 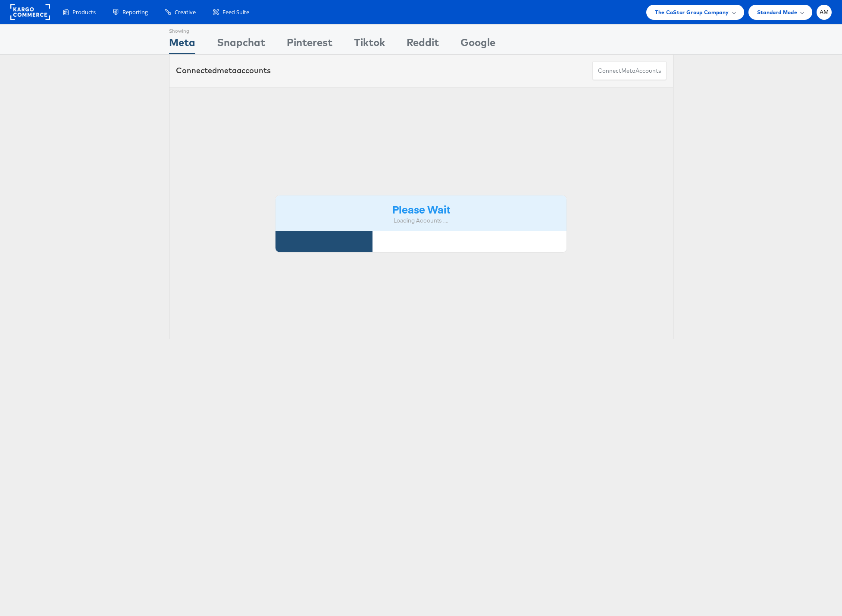 I want to click on div: Pinterest, so click(x=310, y=44).